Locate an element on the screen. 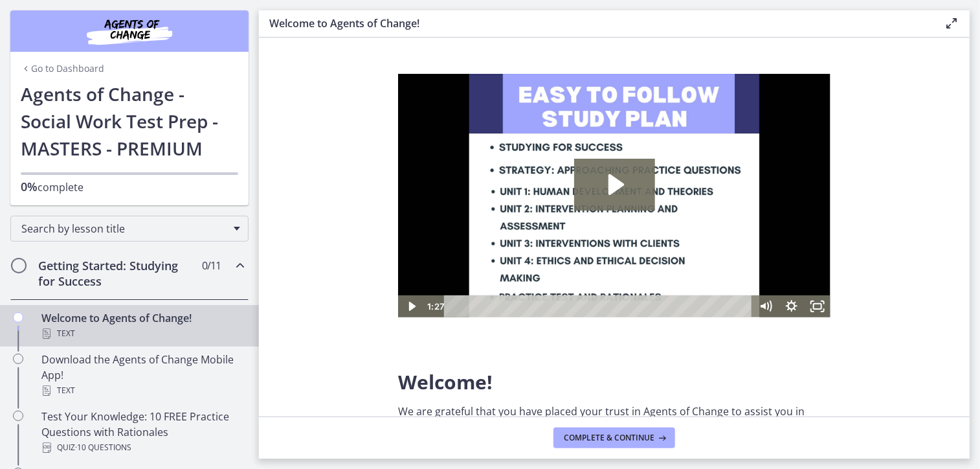  button: Complete & continue is located at coordinates (615, 438).